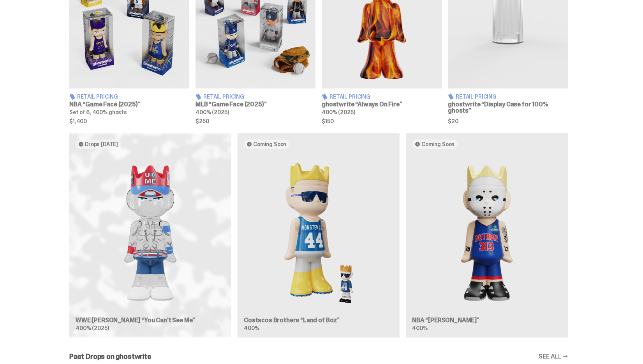 The width and height of the screenshot is (643, 364). Describe the element at coordinates (110, 356) in the screenshot. I see `h2: Past Drops on ghostwrite` at that location.